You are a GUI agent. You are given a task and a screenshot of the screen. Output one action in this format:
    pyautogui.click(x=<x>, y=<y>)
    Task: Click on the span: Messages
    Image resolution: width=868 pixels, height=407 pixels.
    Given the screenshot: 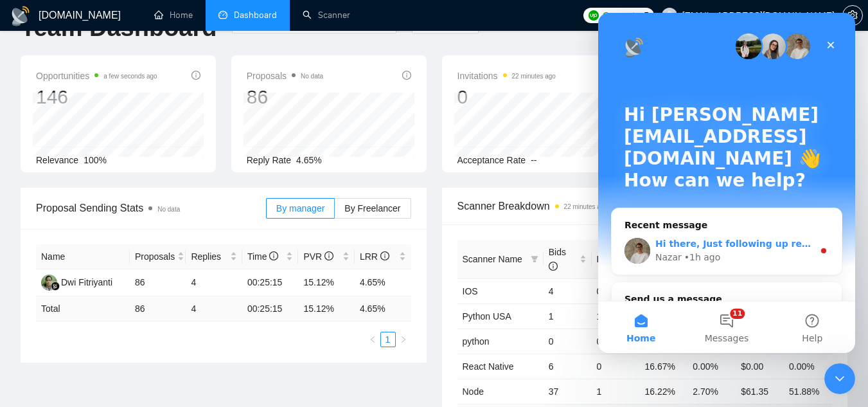 What is the action you would take?
    pyautogui.click(x=129, y=326)
    